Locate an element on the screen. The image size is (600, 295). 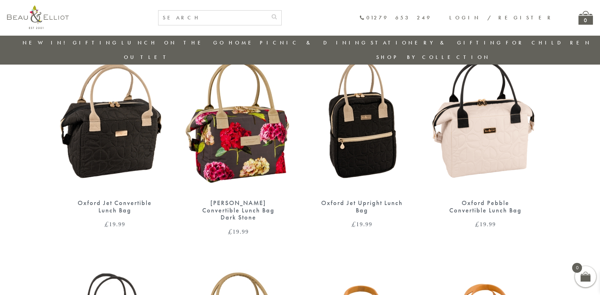
a: Lunch On The Go is located at coordinates (174, 43).